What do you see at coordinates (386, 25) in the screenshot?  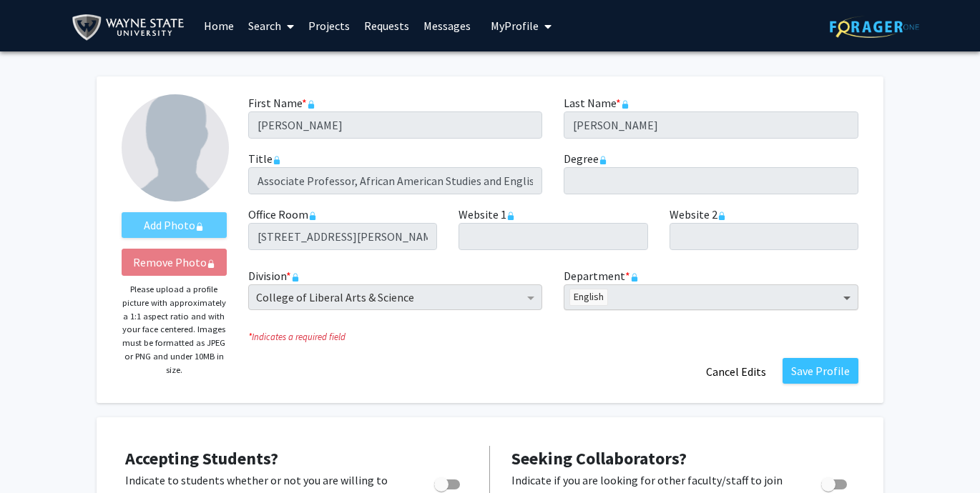 I see `a: Requests` at bounding box center [386, 25].